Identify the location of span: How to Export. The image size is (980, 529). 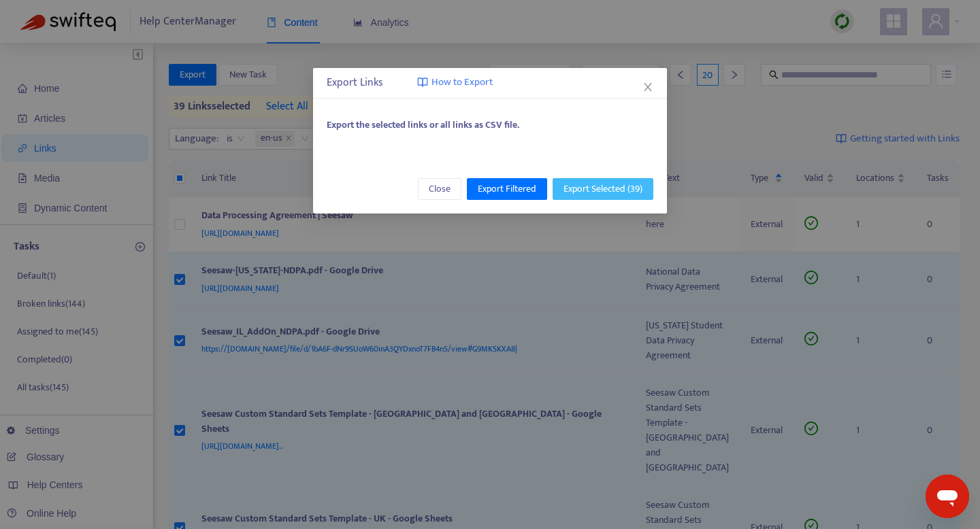
(462, 82).